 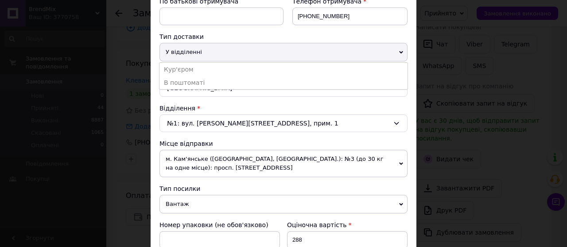 I want to click on span: Вантаж, so click(x=283, y=205).